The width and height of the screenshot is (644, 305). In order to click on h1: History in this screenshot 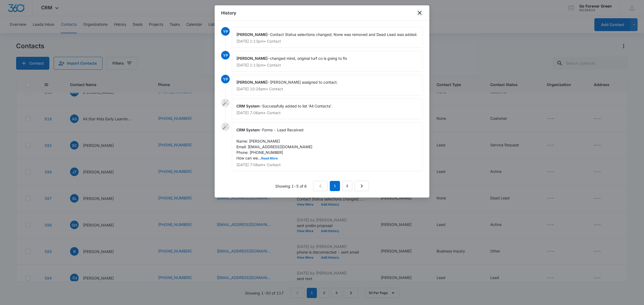, I will do `click(229, 13)`.